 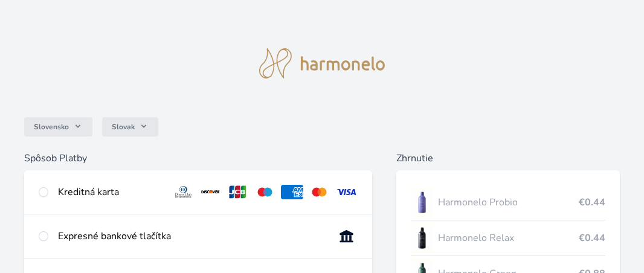 I want to click on img: jcb.svg, so click(x=237, y=192).